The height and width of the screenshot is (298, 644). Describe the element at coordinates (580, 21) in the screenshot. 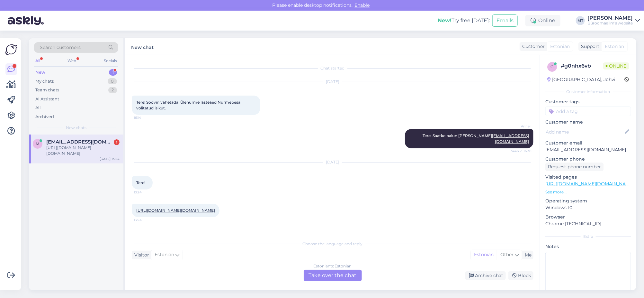

I see `div: MT` at that location.